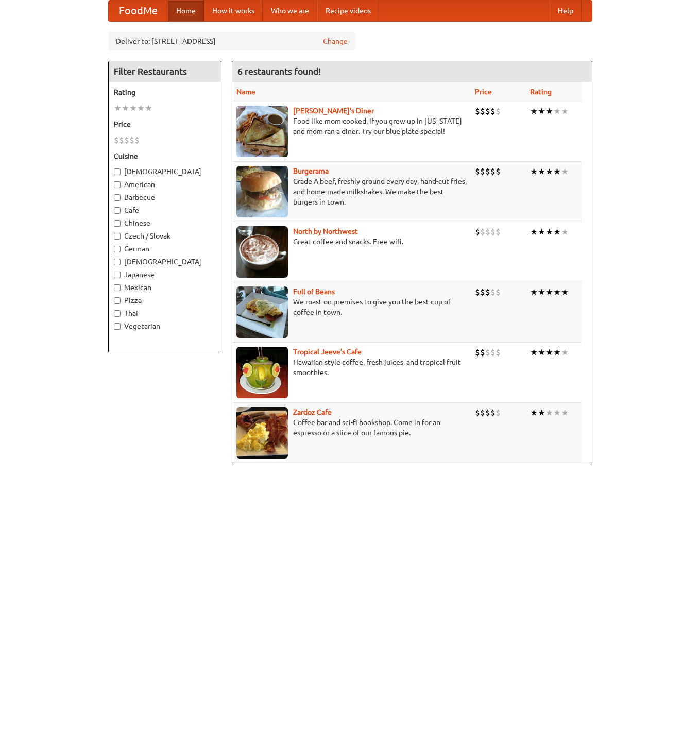 The width and height of the screenshot is (700, 729). What do you see at coordinates (165, 313) in the screenshot?
I see `label: Thai` at bounding box center [165, 313].